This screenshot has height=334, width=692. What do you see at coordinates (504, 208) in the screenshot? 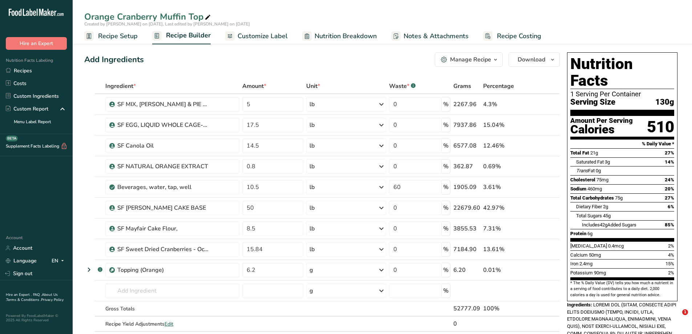
I see `div: 42.97%` at bounding box center [504, 208].